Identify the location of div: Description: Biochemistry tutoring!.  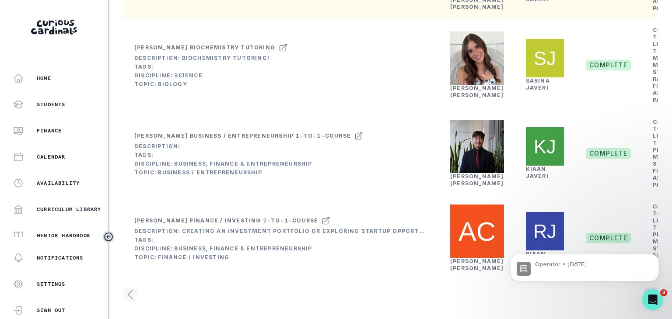
(211, 58).